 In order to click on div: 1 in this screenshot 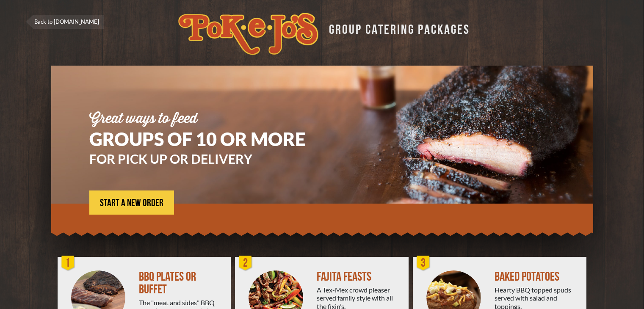, I will do `click(68, 263)`.